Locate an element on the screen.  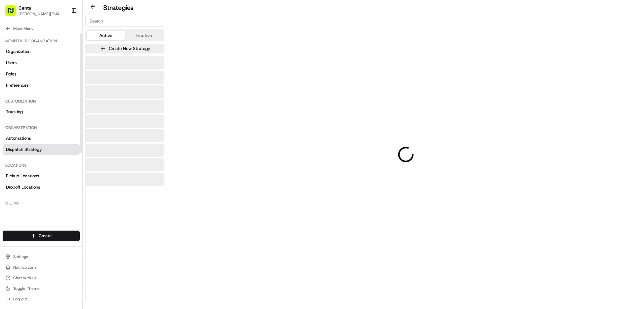
button: Cents is located at coordinates (25, 8).